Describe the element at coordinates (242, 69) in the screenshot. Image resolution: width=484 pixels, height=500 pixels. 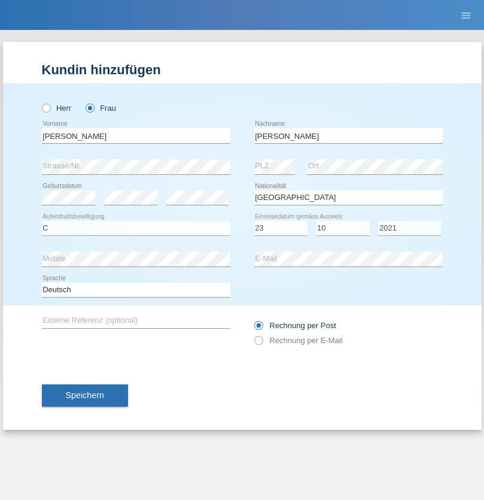
I see `h1: Kundin hinzufügen` at that location.